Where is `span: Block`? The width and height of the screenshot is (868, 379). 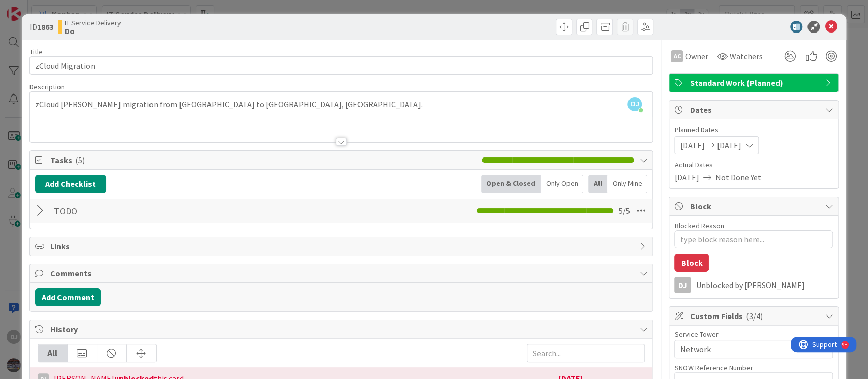 span: Block is located at coordinates (754, 206).